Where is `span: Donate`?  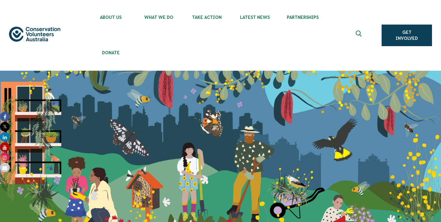
span: Donate is located at coordinates (111, 53).